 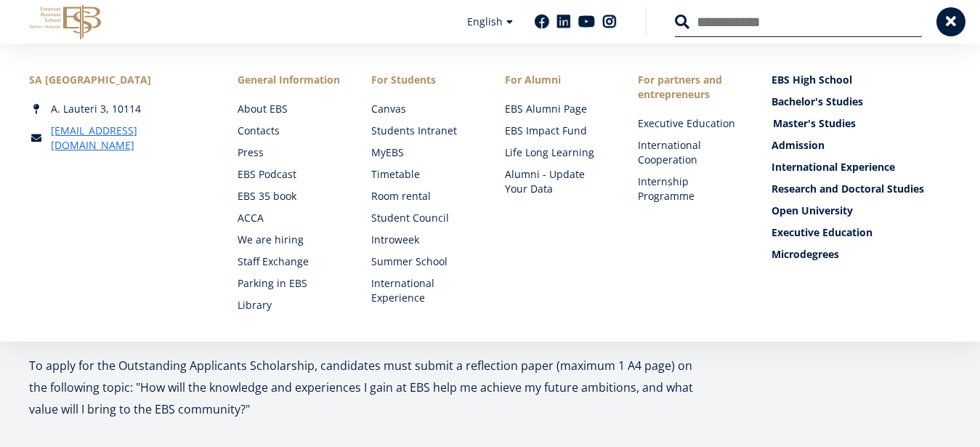 I want to click on a: Instagram, so click(x=610, y=22).